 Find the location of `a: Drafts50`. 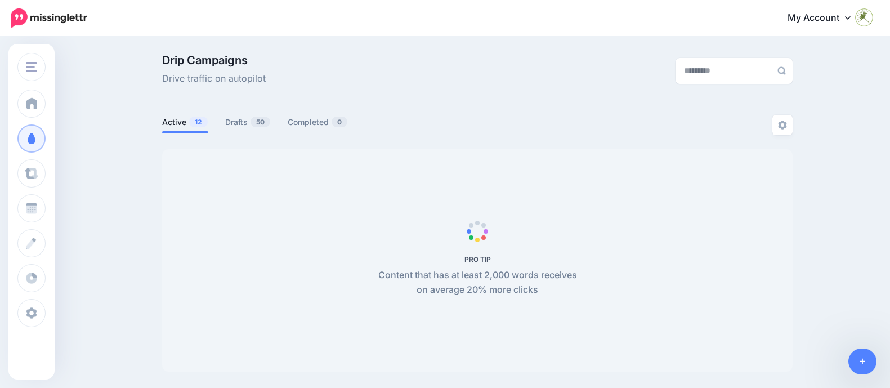

a: Drafts50 is located at coordinates (248, 122).